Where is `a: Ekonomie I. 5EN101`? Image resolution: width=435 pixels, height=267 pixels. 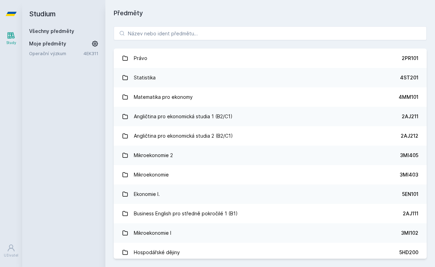 a: Ekonomie I. 5EN101 is located at coordinates (270, 194).